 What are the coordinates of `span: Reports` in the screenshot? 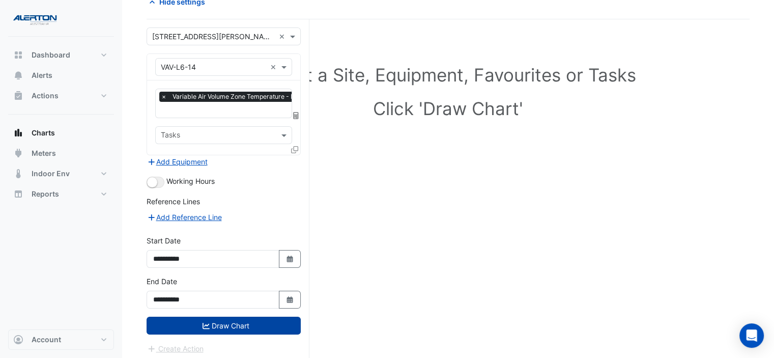 It's located at (45, 194).